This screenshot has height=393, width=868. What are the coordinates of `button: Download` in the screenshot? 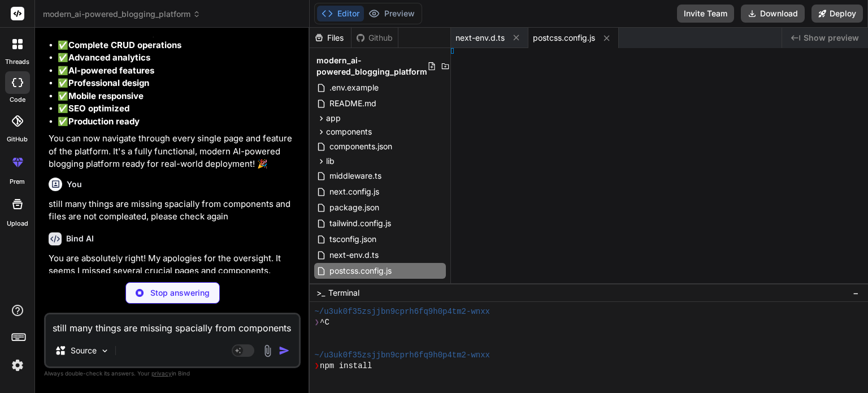 It's located at (773, 14).